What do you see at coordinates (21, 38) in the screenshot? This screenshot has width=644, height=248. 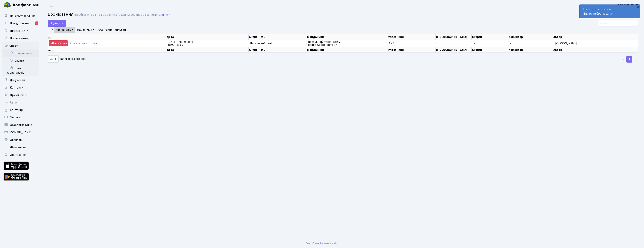 I see `a: Подати заявку` at bounding box center [21, 38].